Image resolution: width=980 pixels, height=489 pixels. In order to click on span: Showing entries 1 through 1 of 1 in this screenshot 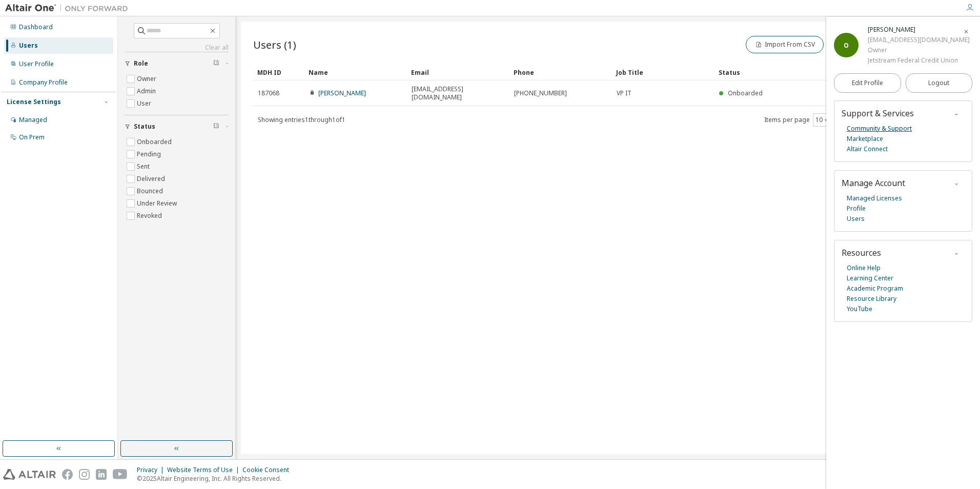, I will do `click(302, 119)`.